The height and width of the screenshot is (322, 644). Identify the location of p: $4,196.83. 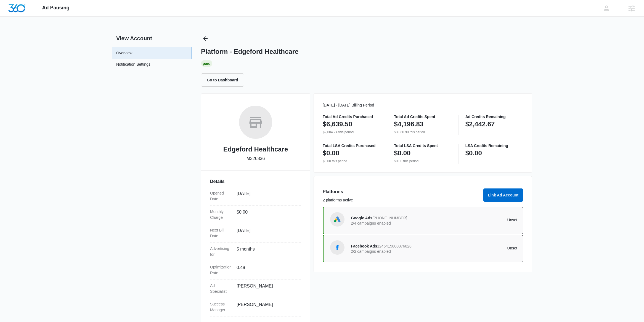
(409, 124).